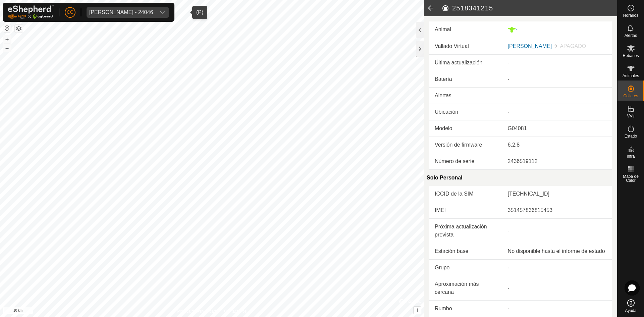 The width and height of the screenshot is (644, 317). I want to click on span: i, so click(417, 310).